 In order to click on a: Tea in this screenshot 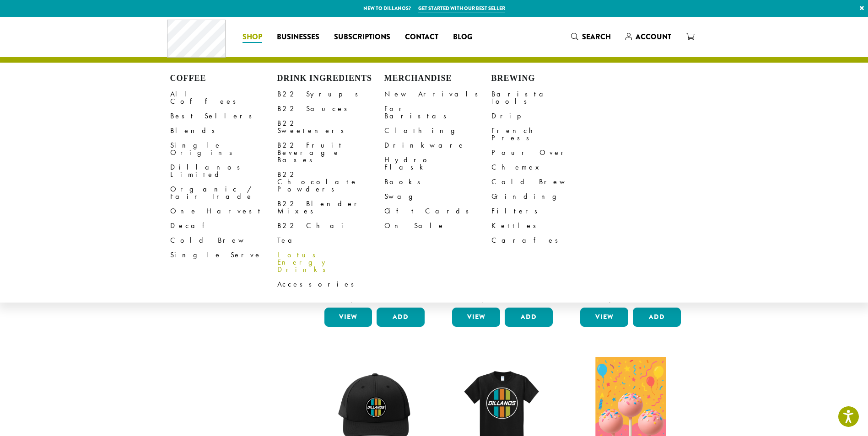, I will do `click(331, 241)`.